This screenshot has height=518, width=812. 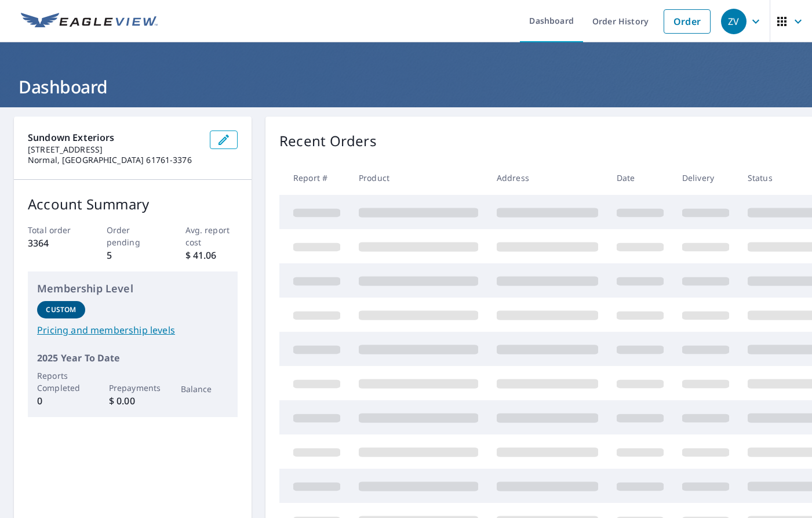 What do you see at coordinates (61, 382) in the screenshot?
I see `p: Reports Completed` at bounding box center [61, 382].